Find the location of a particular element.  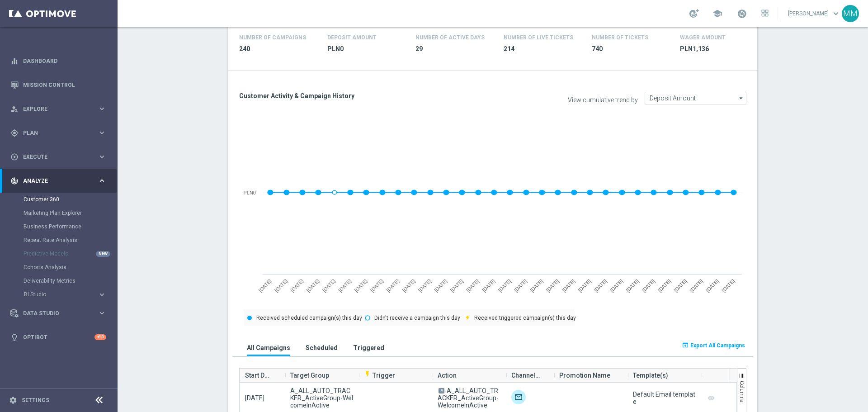

button: Triggered is located at coordinates (368, 347).